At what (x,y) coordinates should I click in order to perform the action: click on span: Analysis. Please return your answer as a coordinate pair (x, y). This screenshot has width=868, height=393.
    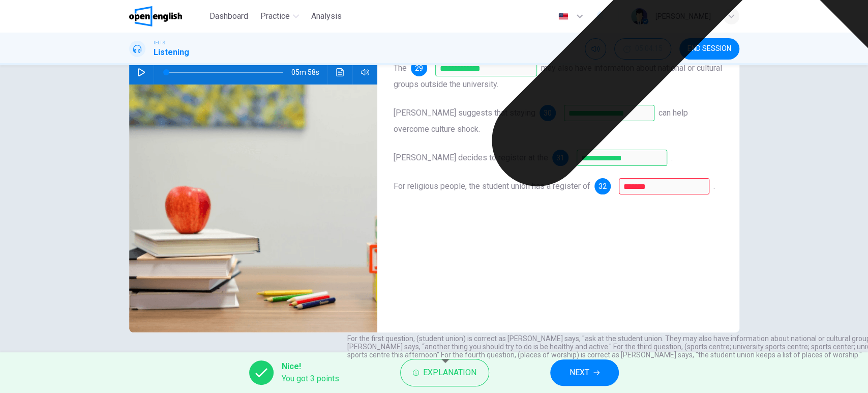
    Looking at the image, I should click on (326, 17).